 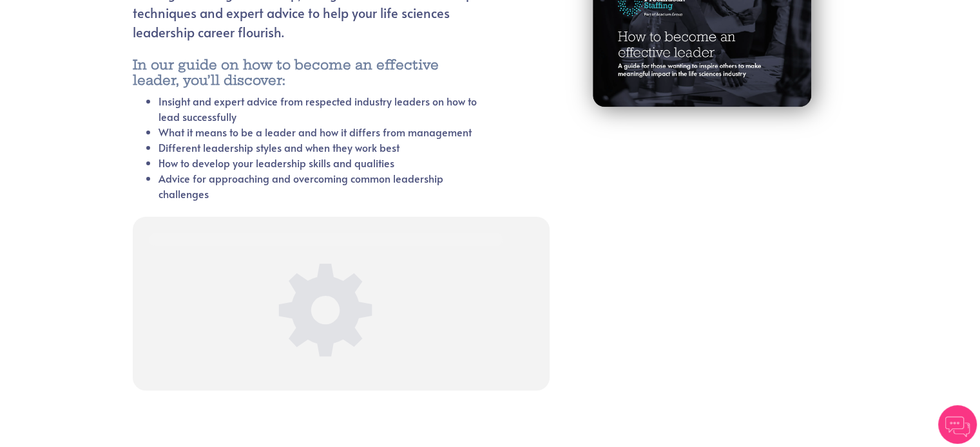 I want to click on li: Different leadership styles and when they work best, so click(x=319, y=147).